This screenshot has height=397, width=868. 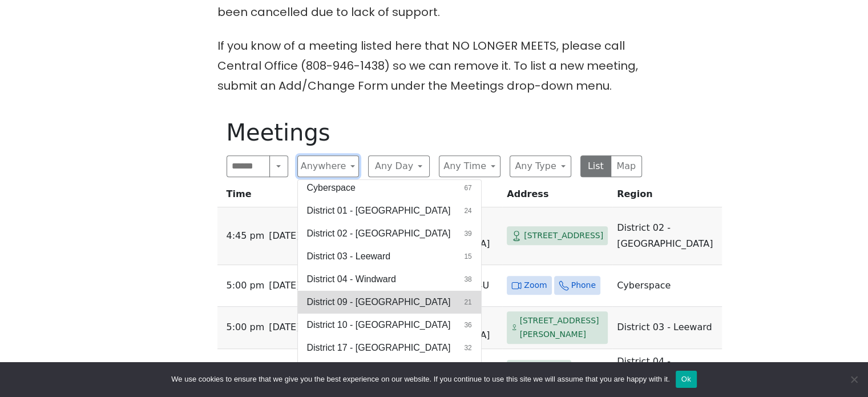 I want to click on span: District 03 - Leeward, so click(x=349, y=257).